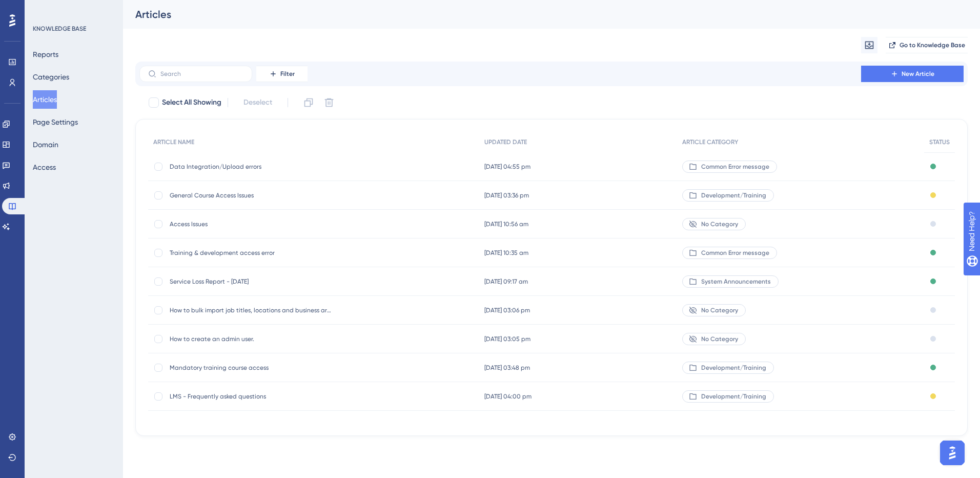 Image resolution: width=980 pixels, height=478 pixels. What do you see at coordinates (252, 367) in the screenshot?
I see `span: Mandatory training course access` at bounding box center [252, 367].